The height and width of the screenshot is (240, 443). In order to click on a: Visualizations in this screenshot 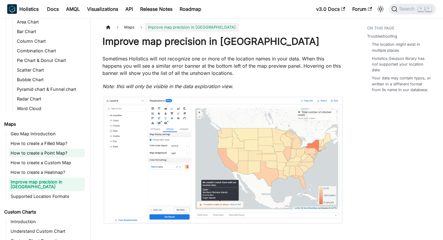, I will do `click(102, 9)`.